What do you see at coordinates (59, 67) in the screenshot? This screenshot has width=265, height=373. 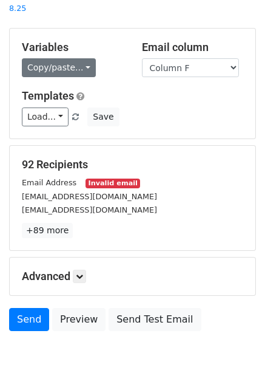 I see `a: Copy/paste...` at bounding box center [59, 67].